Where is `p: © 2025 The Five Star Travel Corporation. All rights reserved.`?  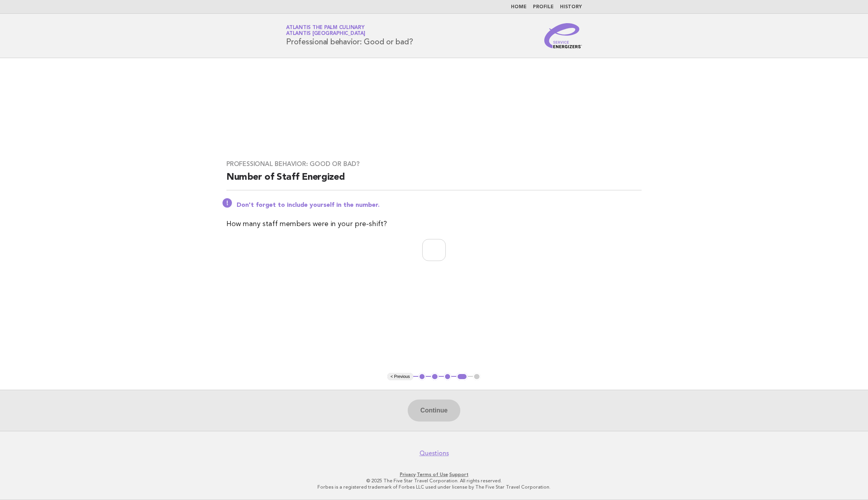
p: © 2025 The Five Star Travel Corporation. All rights reserved. is located at coordinates (434, 481).